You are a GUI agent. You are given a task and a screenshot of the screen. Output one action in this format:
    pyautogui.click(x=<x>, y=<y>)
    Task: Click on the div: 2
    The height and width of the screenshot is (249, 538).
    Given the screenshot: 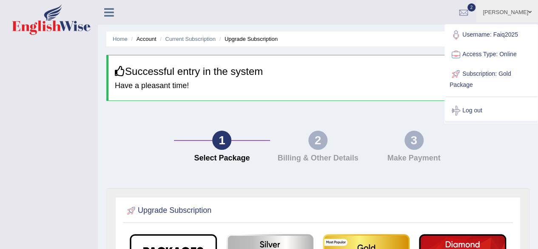 What is the action you would take?
    pyautogui.click(x=318, y=140)
    